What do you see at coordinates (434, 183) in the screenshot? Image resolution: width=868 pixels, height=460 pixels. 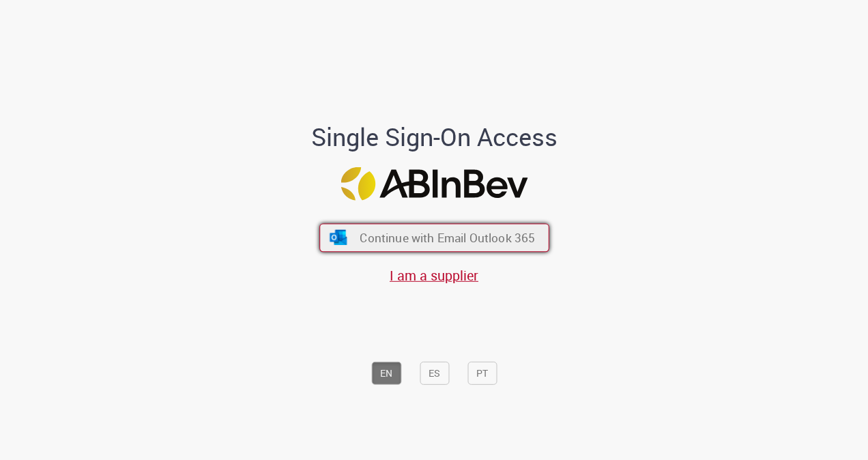 I see `img: Logo ABInBev` at bounding box center [434, 183].